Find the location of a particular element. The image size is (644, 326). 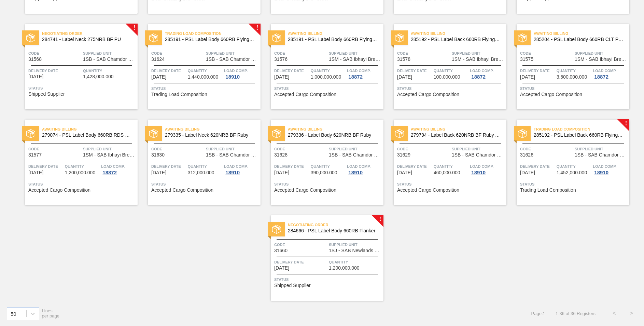

span: 3,600,000.000 is located at coordinates (572, 77).